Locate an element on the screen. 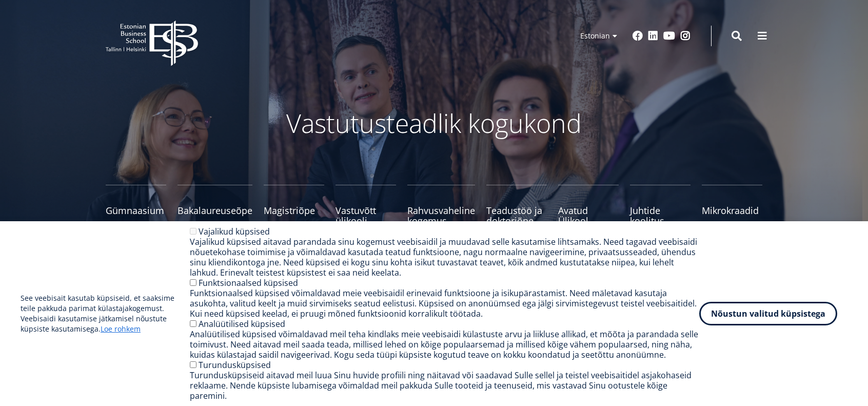 This screenshot has width=868, height=406. a: Loe rohkem is located at coordinates (121, 329).